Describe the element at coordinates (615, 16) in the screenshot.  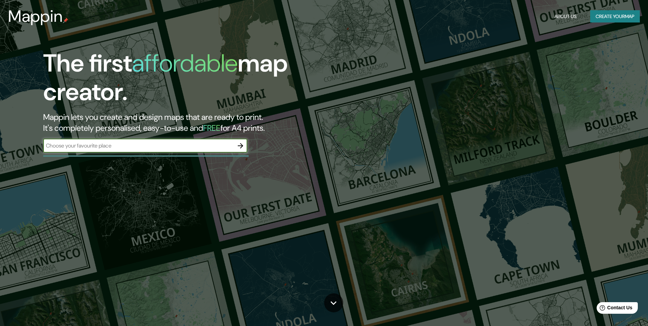
I see `button: Create yourmap` at that location.